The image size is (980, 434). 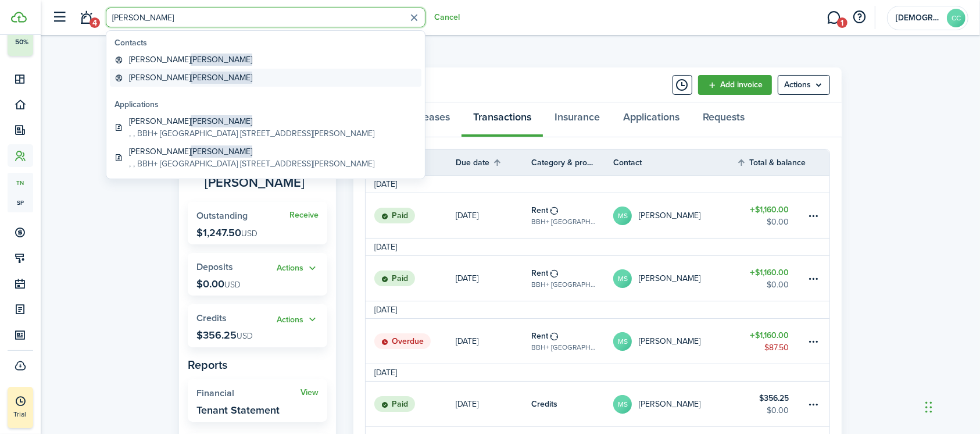 I want to click on a: $1,160.00$0.00, so click(x=771, y=278).